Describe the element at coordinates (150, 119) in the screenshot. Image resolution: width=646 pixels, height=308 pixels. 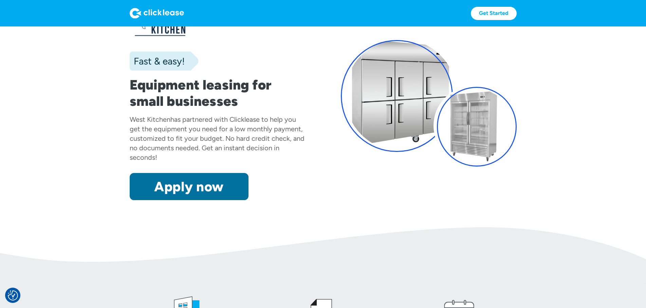
I see `div: West Kitchen` at that location.